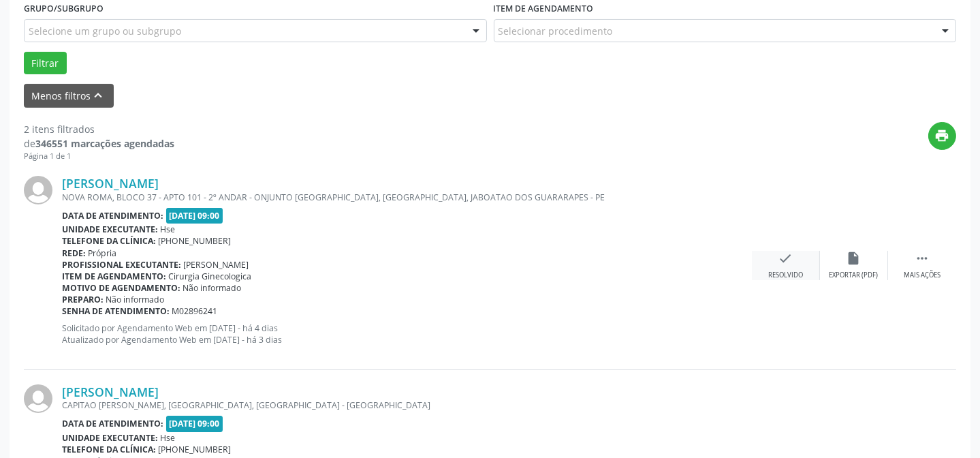  Describe the element at coordinates (853, 258) in the screenshot. I see `i: insert_drive_file` at that location.